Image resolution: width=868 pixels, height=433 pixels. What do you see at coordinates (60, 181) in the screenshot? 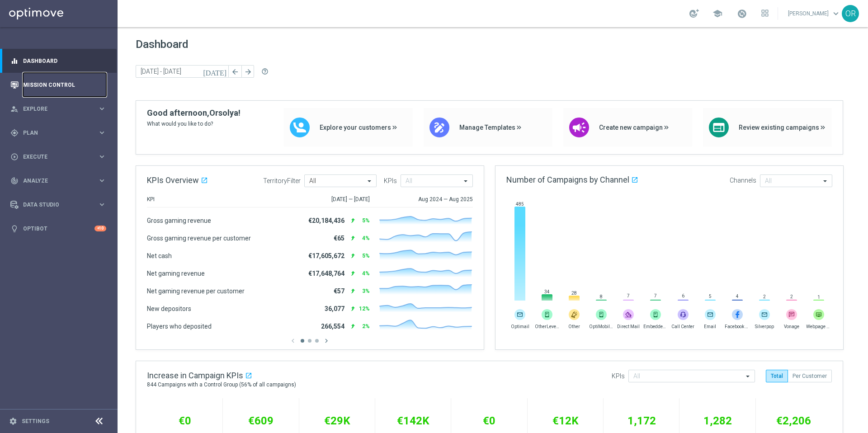
I see `span: Analyze` at bounding box center [60, 181].